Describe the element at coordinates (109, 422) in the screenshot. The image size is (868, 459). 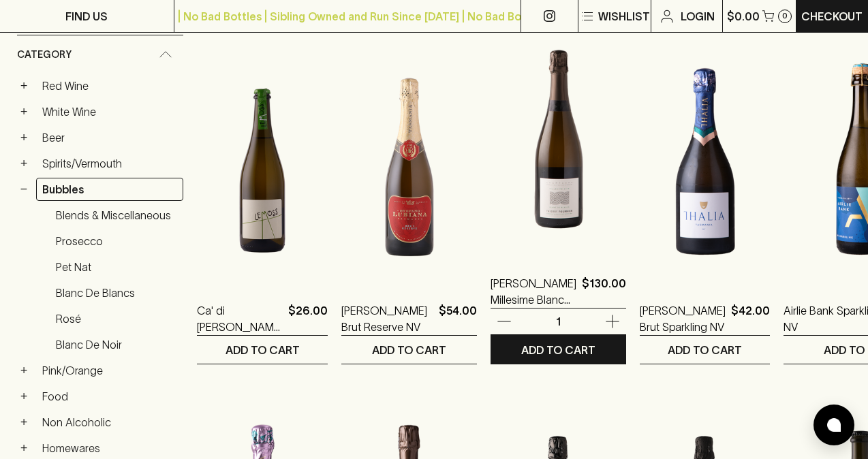
I see `a: Non Alcoholic` at that location.